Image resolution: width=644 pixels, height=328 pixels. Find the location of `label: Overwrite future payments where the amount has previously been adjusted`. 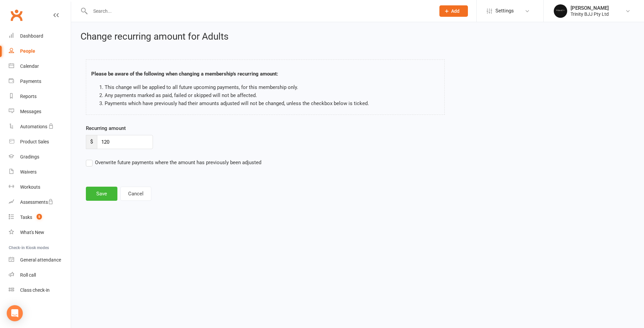

label: Overwrite future payments where the amount has previously been adjusted is located at coordinates (173, 163).